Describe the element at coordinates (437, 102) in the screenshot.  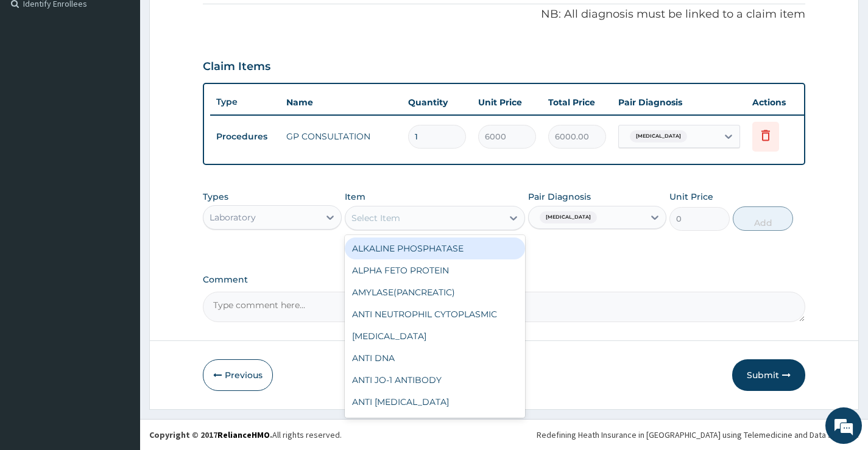
I see `th: Quantity` at that location.